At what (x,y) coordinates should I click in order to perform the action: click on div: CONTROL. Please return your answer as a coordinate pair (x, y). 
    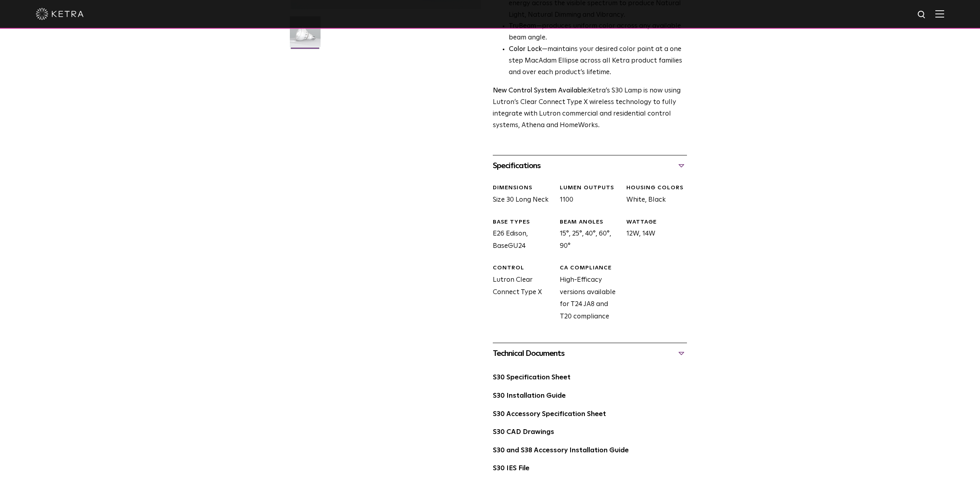
    Looking at the image, I should click on (523, 268).